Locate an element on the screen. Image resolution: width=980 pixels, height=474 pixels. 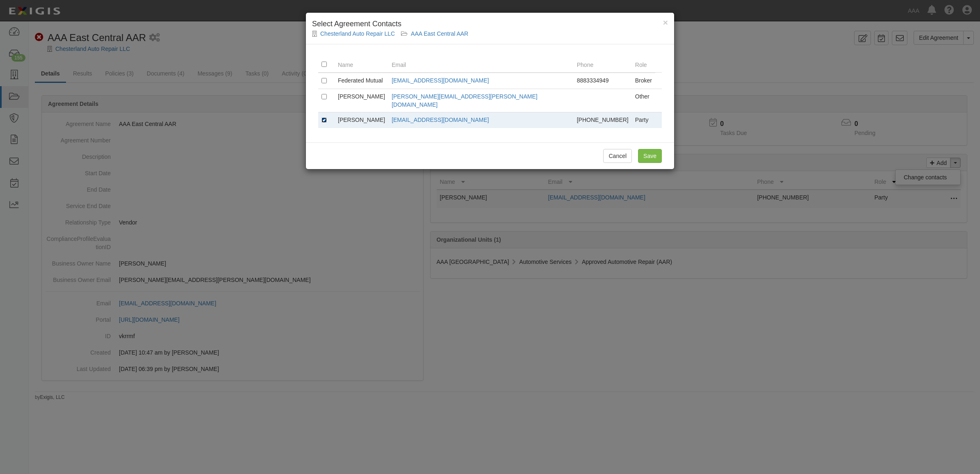
th: Name is located at coordinates (361, 65).